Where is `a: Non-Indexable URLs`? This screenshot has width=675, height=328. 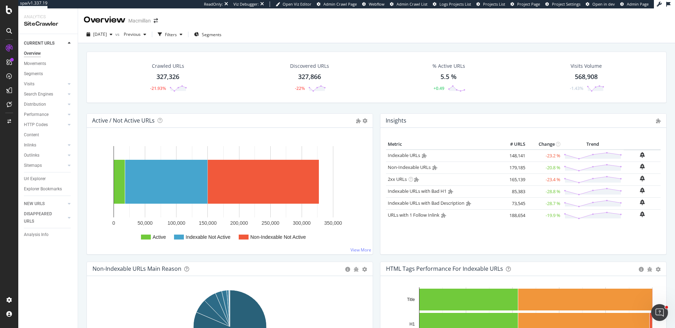
a: Non-Indexable URLs is located at coordinates (409, 167).